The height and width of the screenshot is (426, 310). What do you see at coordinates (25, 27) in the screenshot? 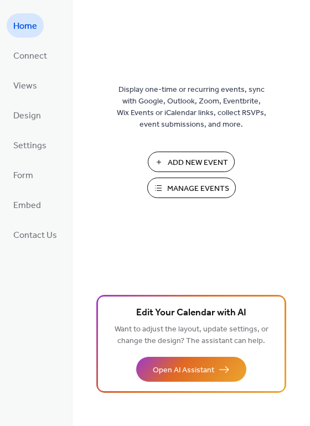
I see `span: Home` at bounding box center [25, 27].